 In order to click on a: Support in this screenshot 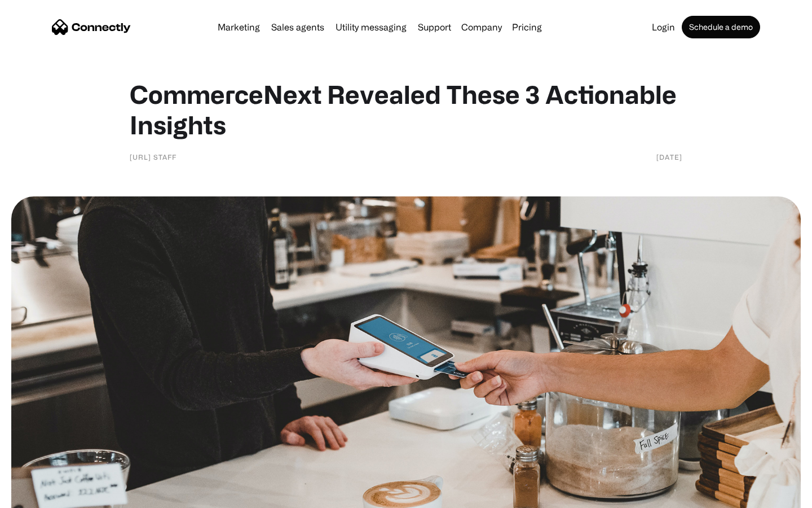, I will do `click(434, 27)`.